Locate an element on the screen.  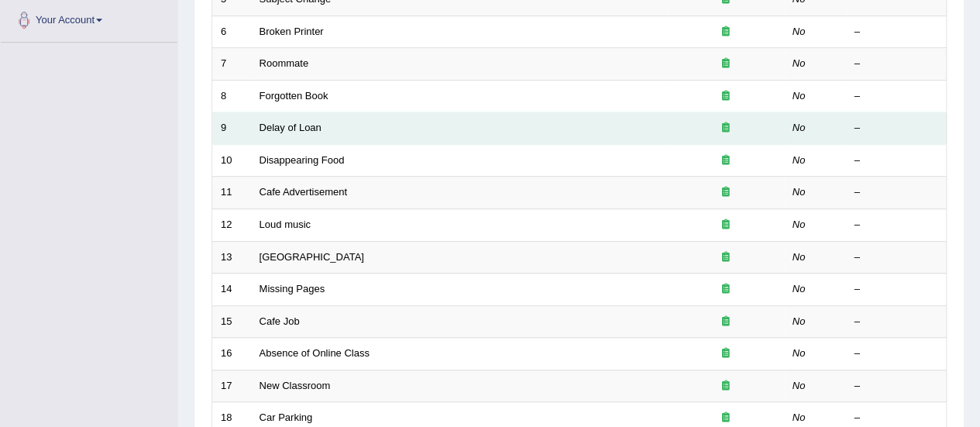
a: Car Parking is located at coordinates (286, 417).